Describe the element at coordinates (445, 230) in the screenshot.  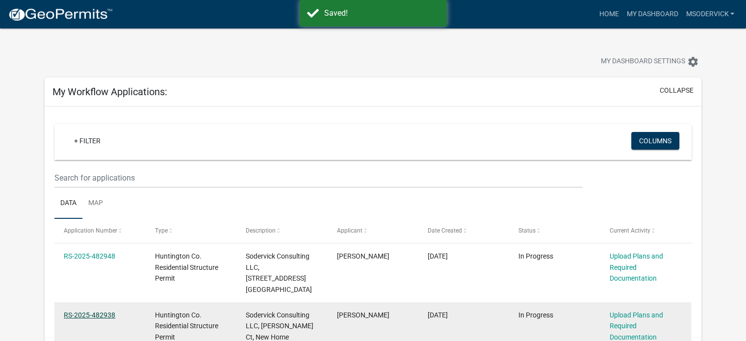
I see `span: Date Created` at that location.